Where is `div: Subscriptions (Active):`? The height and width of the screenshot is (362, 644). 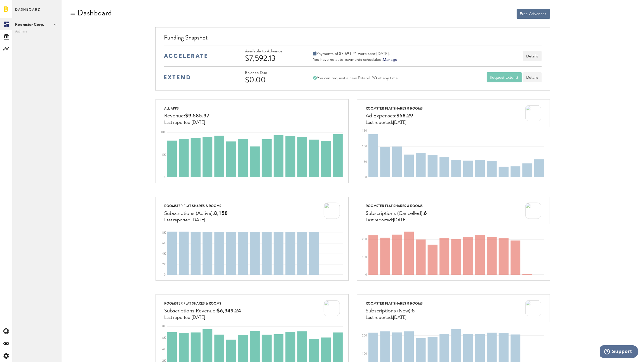 div: Subscriptions (Active): is located at coordinates (196, 213).